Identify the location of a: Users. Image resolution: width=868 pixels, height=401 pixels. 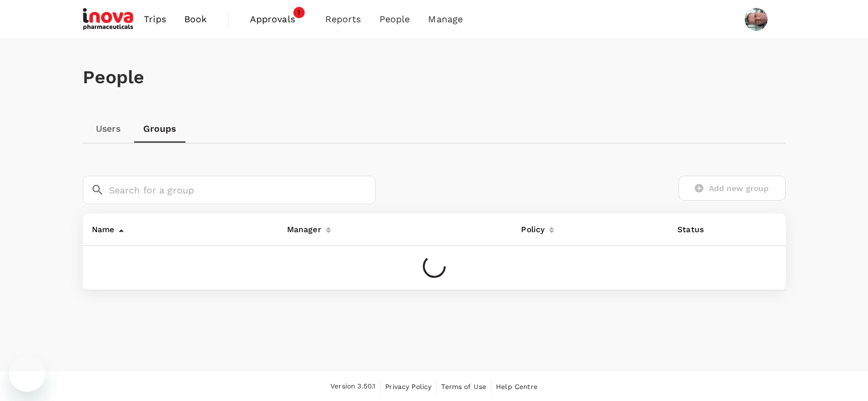
(108, 129).